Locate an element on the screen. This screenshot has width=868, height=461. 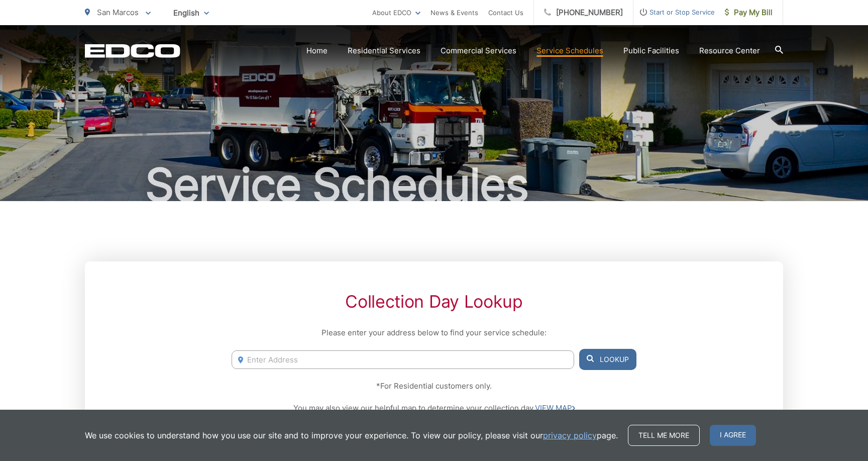
h1: Service Schedules is located at coordinates (434, 185).